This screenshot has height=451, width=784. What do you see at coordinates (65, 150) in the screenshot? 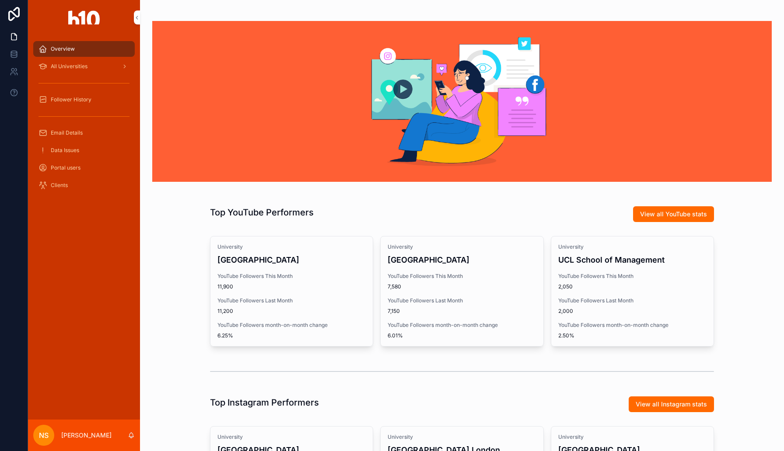
I see `span: Data Issues` at bounding box center [65, 150].